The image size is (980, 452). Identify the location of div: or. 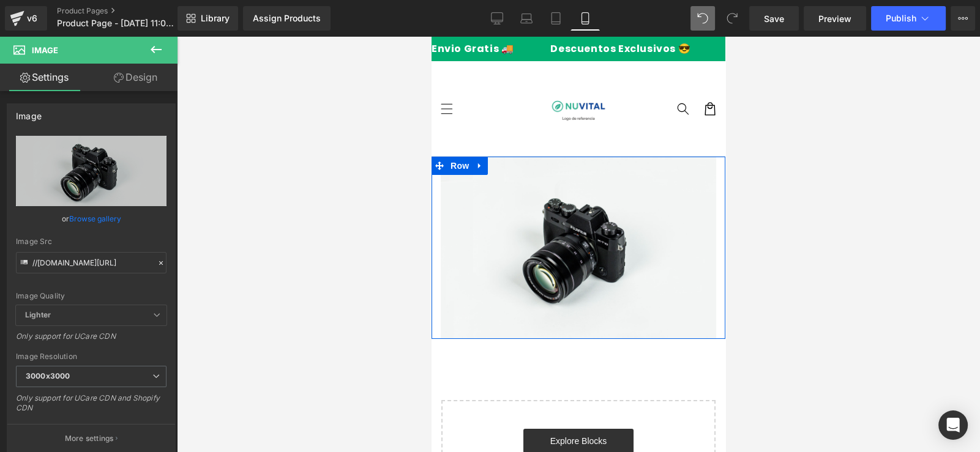
(91, 219).